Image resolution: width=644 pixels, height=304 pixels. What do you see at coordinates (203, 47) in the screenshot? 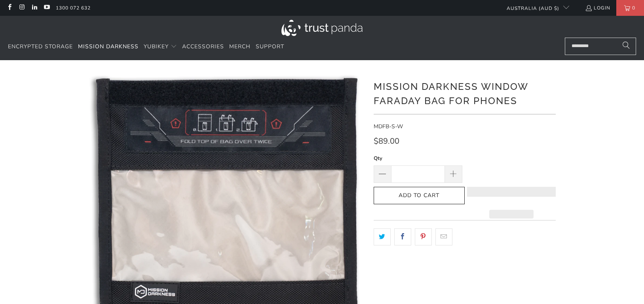
I see `a: Accessories` at bounding box center [203, 47].